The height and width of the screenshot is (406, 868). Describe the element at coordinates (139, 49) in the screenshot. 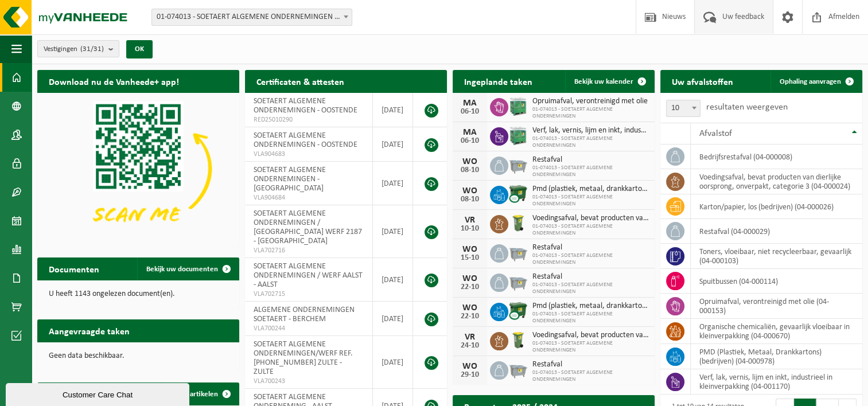

I see `button: OK` at that location.